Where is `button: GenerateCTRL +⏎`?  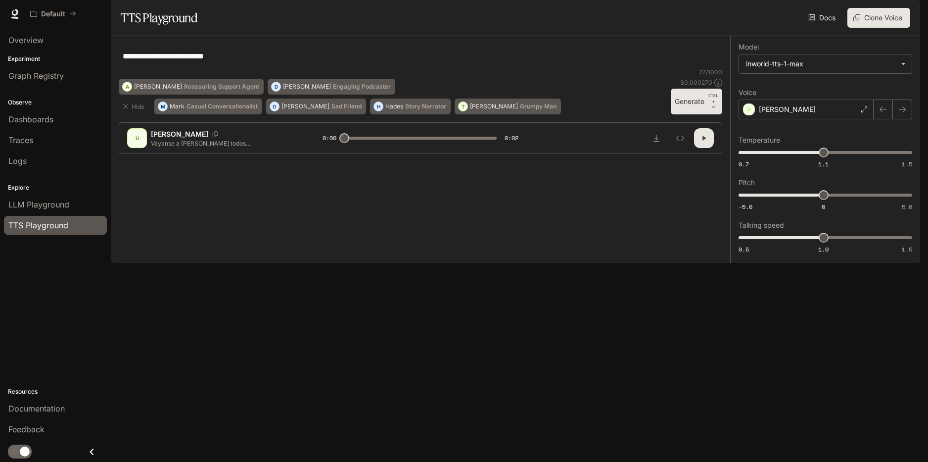 button: GenerateCTRL +⏎ is located at coordinates (697, 101).